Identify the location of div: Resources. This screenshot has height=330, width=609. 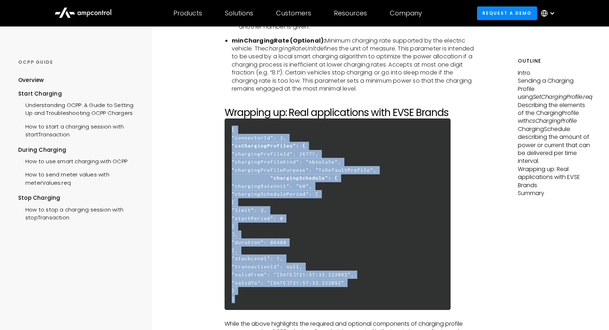
(351, 13).